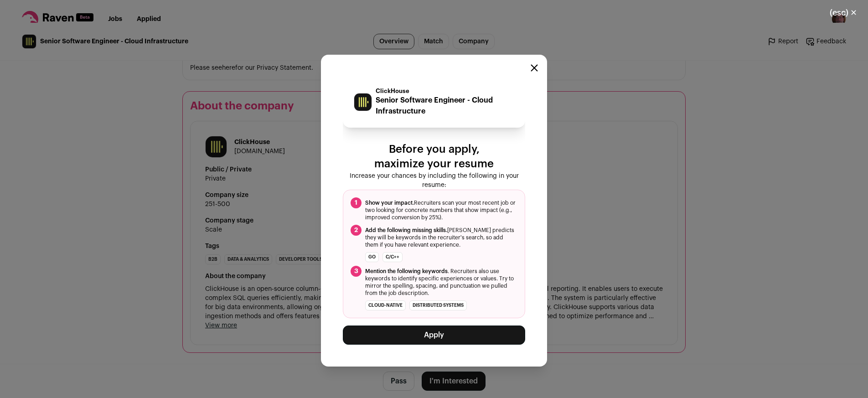 The width and height of the screenshot is (868, 398). What do you see at coordinates (445, 91) in the screenshot?
I see `p: ClickHouse` at bounding box center [445, 91].